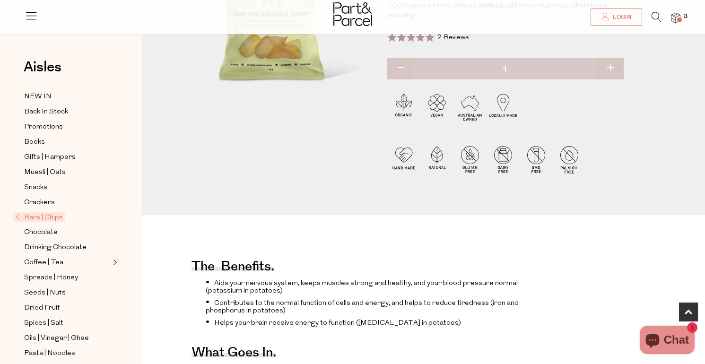 The width and height of the screenshot is (705, 364). Describe the element at coordinates (55, 248) in the screenshot. I see `span: Drinking Chocolate` at that location.